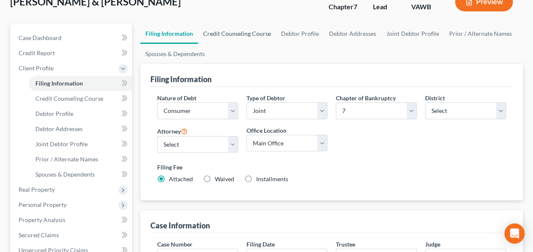  Describe the element at coordinates (172, 131) in the screenshot. I see `label: Attorney` at that location.